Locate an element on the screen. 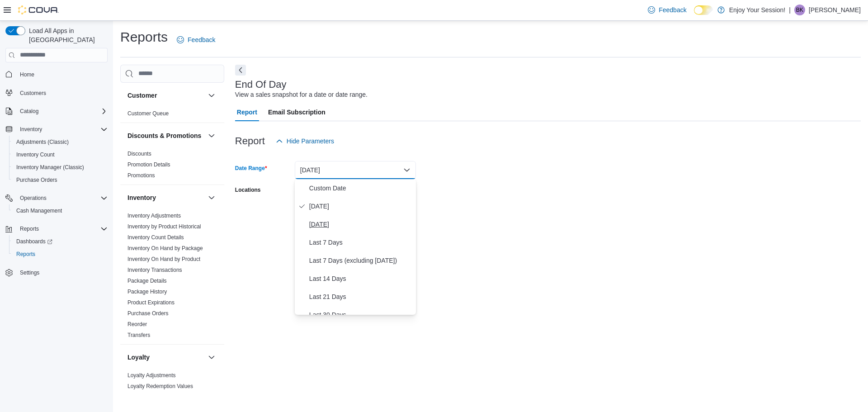 This screenshot has width=868, height=412. button: Reports is located at coordinates (60, 254).